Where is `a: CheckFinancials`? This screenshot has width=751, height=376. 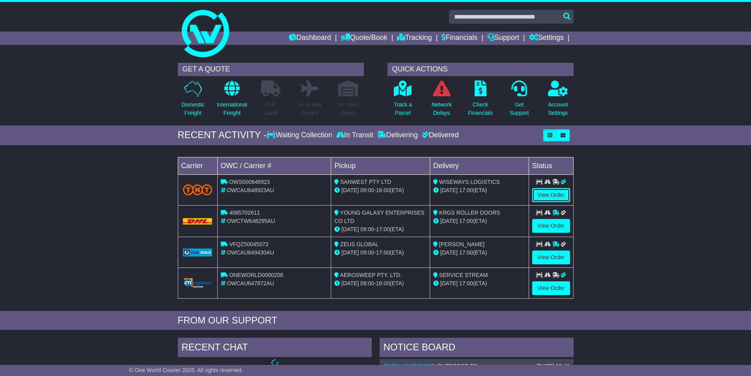 a: CheckFinancials is located at coordinates (480, 101).